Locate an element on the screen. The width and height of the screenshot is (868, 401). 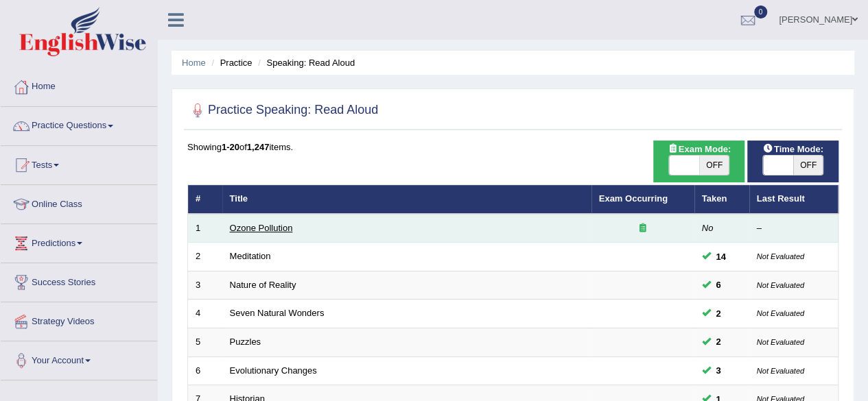
a: Strategy Videos is located at coordinates (79, 320).